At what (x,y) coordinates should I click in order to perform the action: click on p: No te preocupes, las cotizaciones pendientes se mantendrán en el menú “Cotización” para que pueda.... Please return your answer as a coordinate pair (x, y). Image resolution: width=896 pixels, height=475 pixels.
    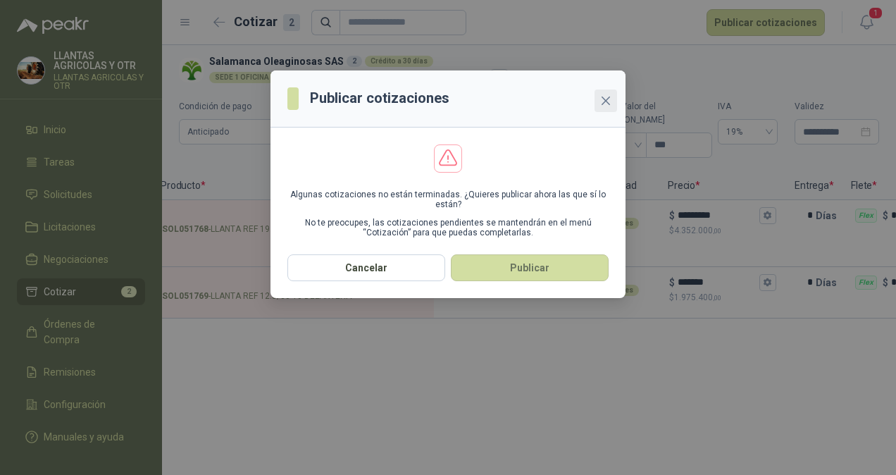
    Looking at the image, I should click on (448, 228).